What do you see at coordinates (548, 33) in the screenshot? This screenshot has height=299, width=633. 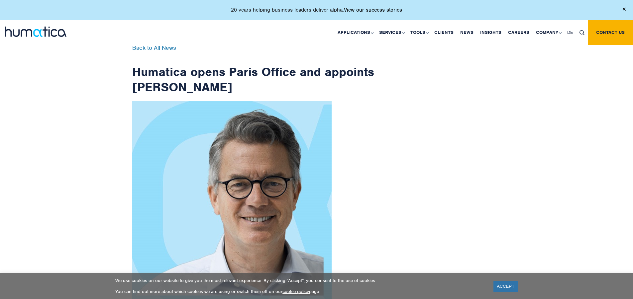 I see `a: Company` at bounding box center [548, 33].